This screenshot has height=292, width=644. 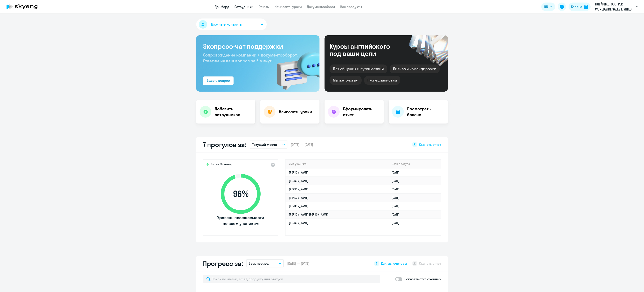 I want to click on p: Весь период, so click(x=259, y=263).